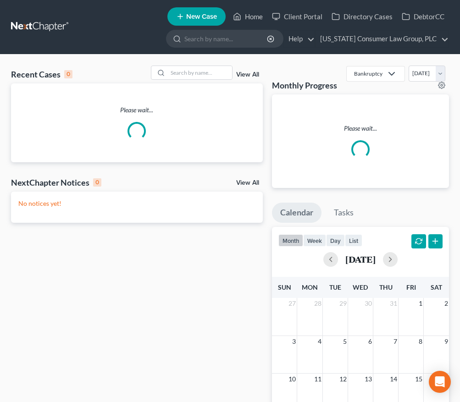 Image resolution: width=460 pixels, height=402 pixels. Describe the element at coordinates (248, 17) in the screenshot. I see `a: Home` at that location.